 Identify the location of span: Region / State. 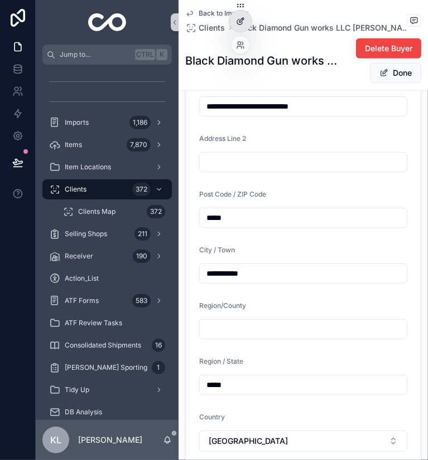
(221, 361).